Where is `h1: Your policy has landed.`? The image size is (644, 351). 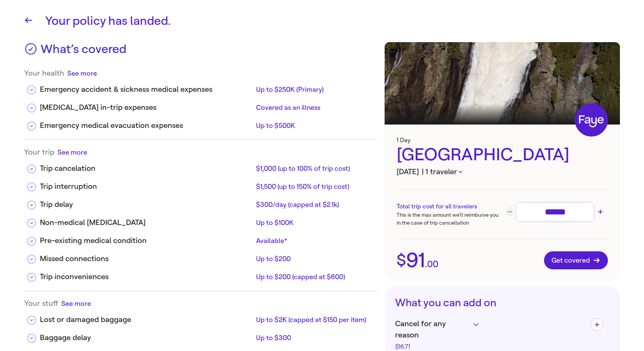 h1: Your policy has landed. is located at coordinates (332, 21).